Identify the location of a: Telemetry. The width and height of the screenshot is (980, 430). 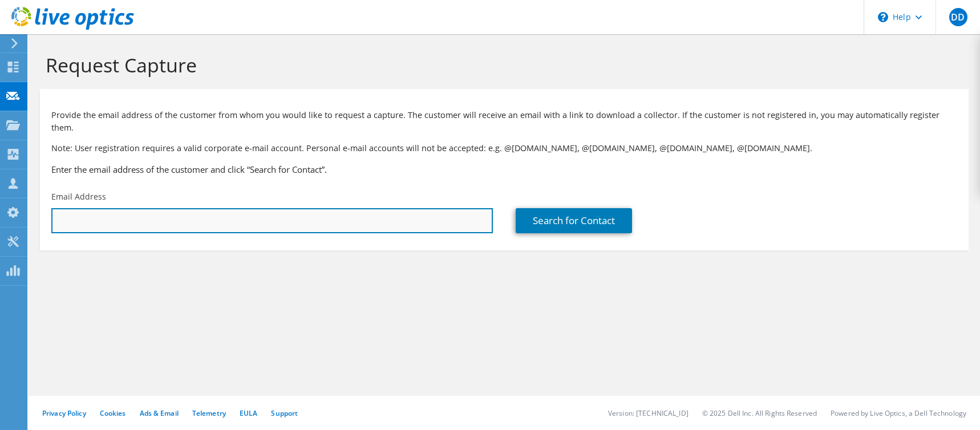
(209, 413).